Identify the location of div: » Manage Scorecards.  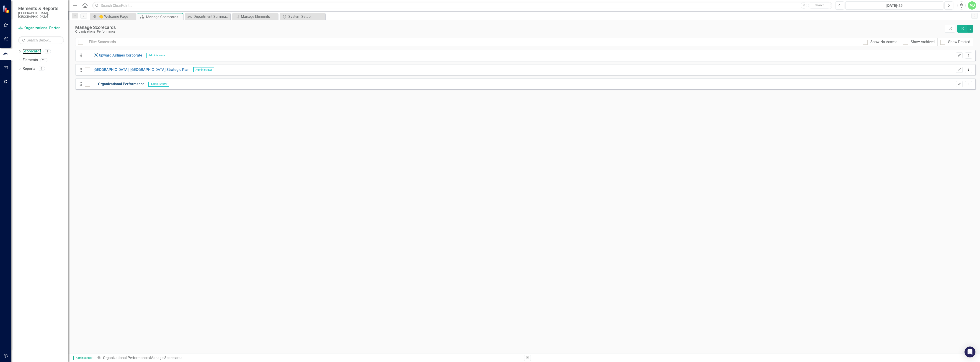
(309, 358).